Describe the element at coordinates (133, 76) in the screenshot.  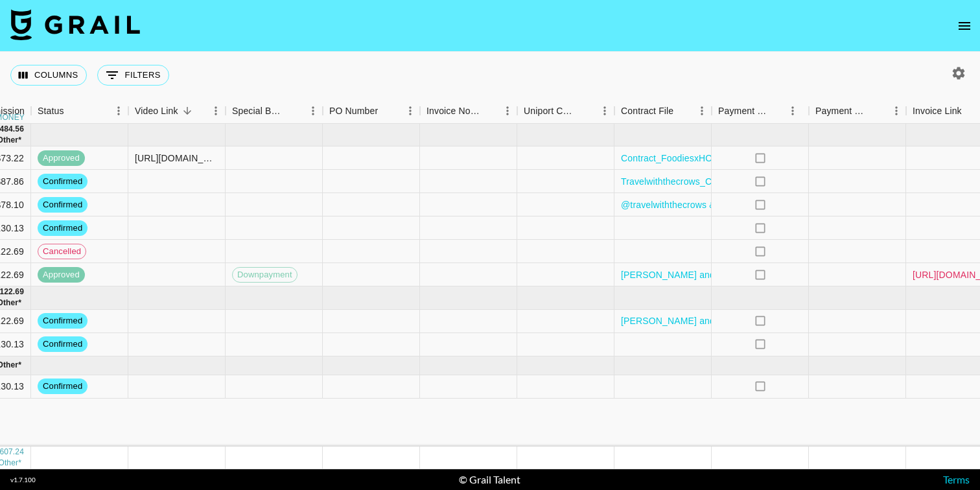
I see `button: Show filters` at that location.